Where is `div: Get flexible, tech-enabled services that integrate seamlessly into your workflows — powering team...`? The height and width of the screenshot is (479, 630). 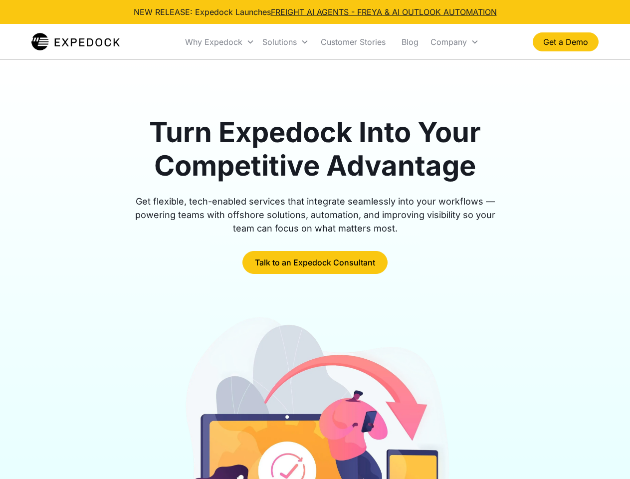 div: Get flexible, tech-enabled services that integrate seamlessly into your workflows — powering team... is located at coordinates (315, 215).